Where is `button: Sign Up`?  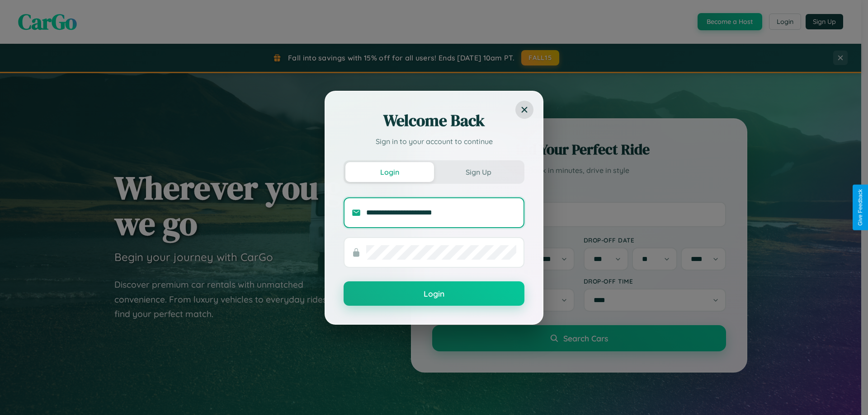 button: Sign Up is located at coordinates (478, 172).